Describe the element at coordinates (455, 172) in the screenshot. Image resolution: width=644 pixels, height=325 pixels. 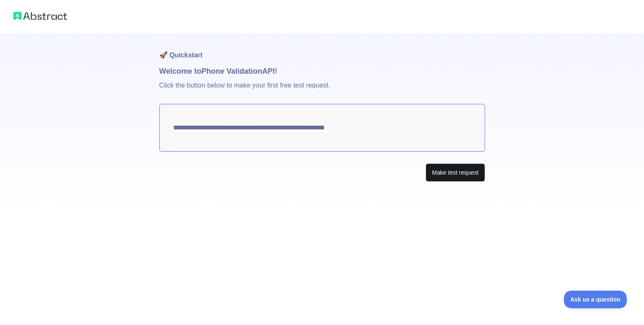
I see `button: Make test request` at that location.